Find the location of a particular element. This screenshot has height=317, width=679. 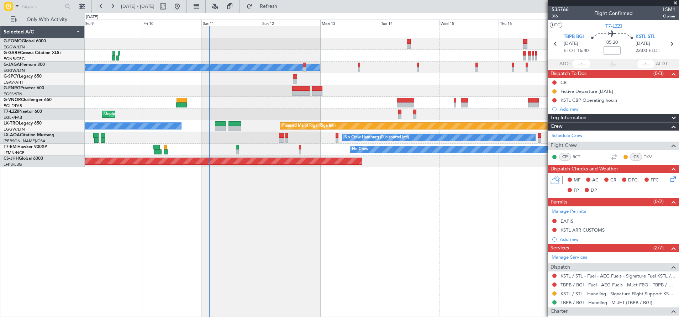

span: DFC, is located at coordinates (633, 180).